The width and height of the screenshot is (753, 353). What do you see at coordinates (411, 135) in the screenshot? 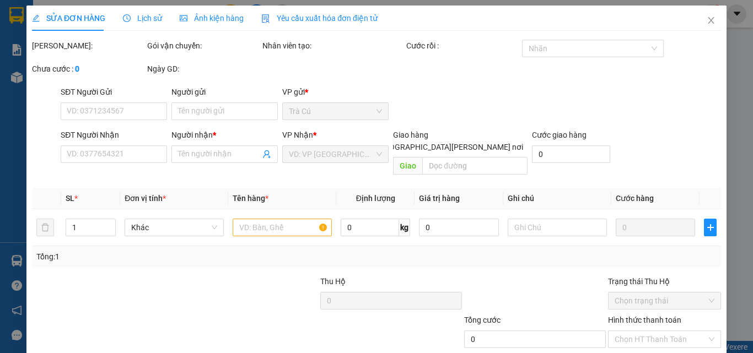
I see `span: Giao hàng` at bounding box center [411, 135].